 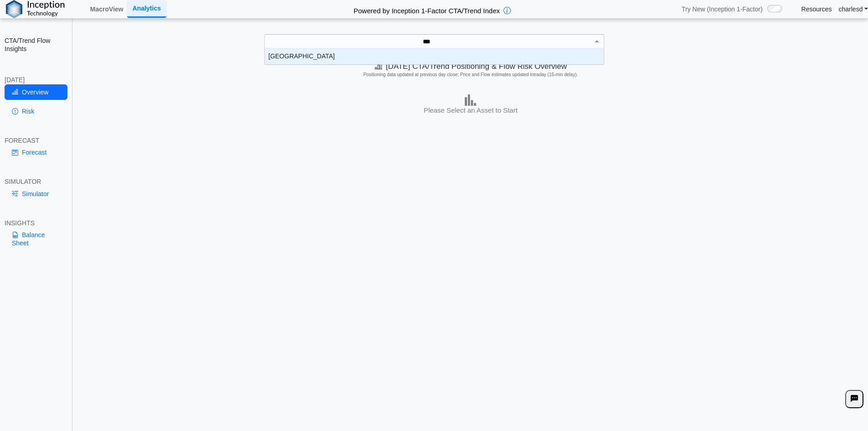 I want to click on a: Forecast, so click(x=36, y=153).